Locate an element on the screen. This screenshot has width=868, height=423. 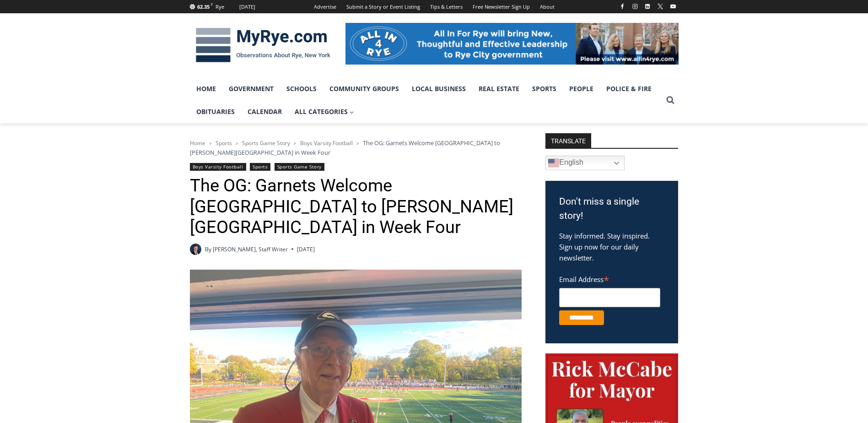
button: View Search Form is located at coordinates (671, 101).